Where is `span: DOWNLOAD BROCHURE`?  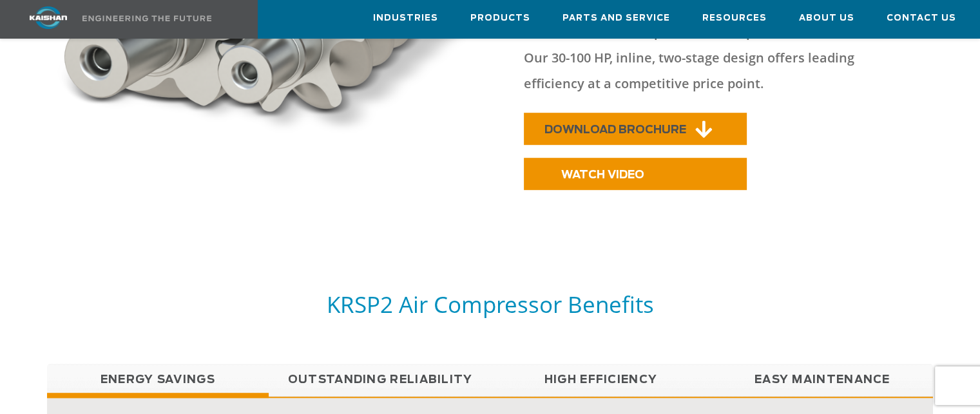 span: DOWNLOAD BROCHURE is located at coordinates (615, 129).